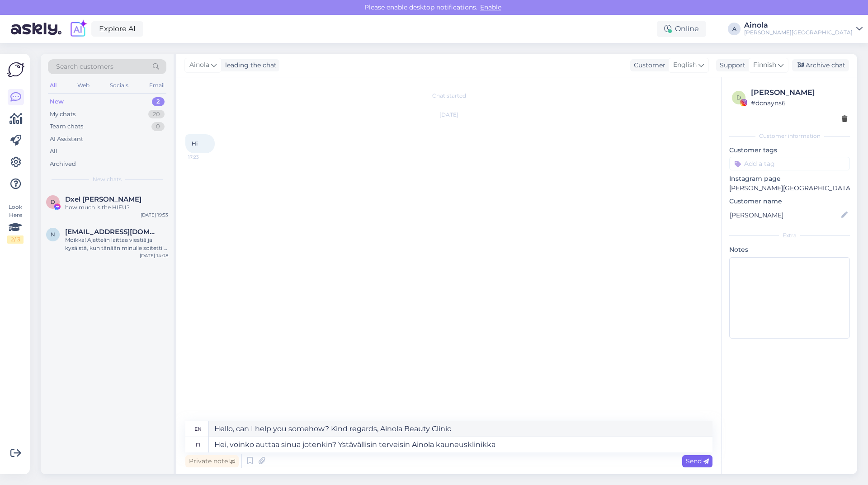  Describe the element at coordinates (198, 445) in the screenshot. I see `div: fi` at that location.